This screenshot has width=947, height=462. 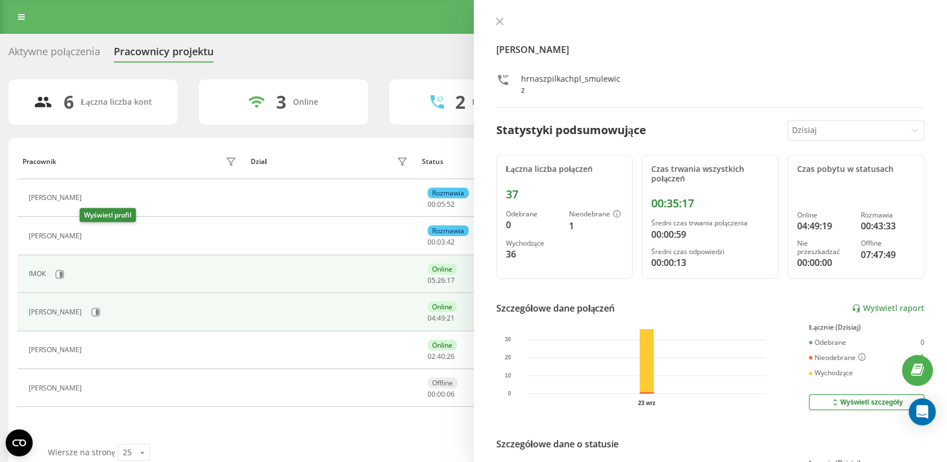 I want to click on a: Wyświetl raport, so click(x=888, y=308).